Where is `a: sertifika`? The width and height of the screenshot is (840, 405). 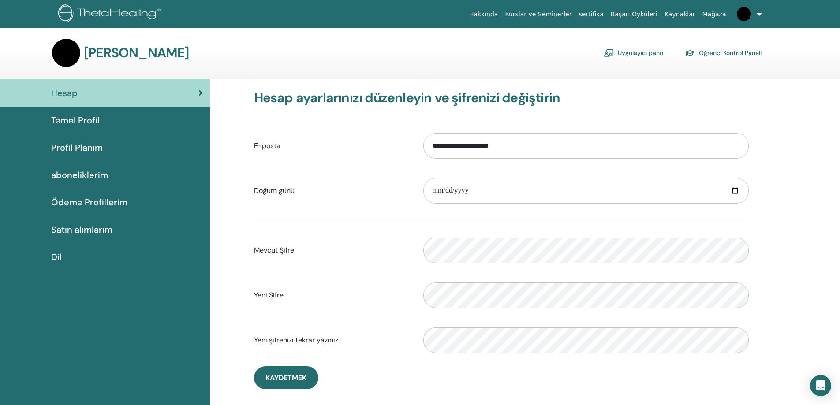
a: sertifika is located at coordinates (591, 14).